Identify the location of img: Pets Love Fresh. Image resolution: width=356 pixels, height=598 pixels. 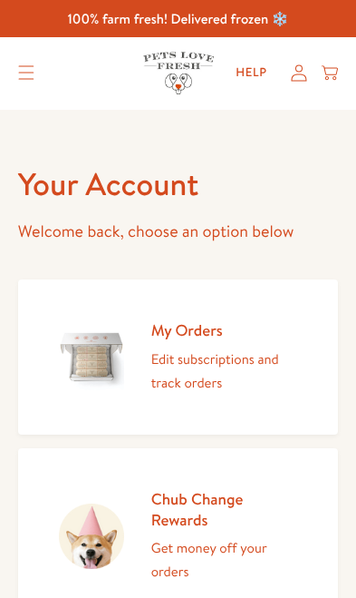
(179, 73).